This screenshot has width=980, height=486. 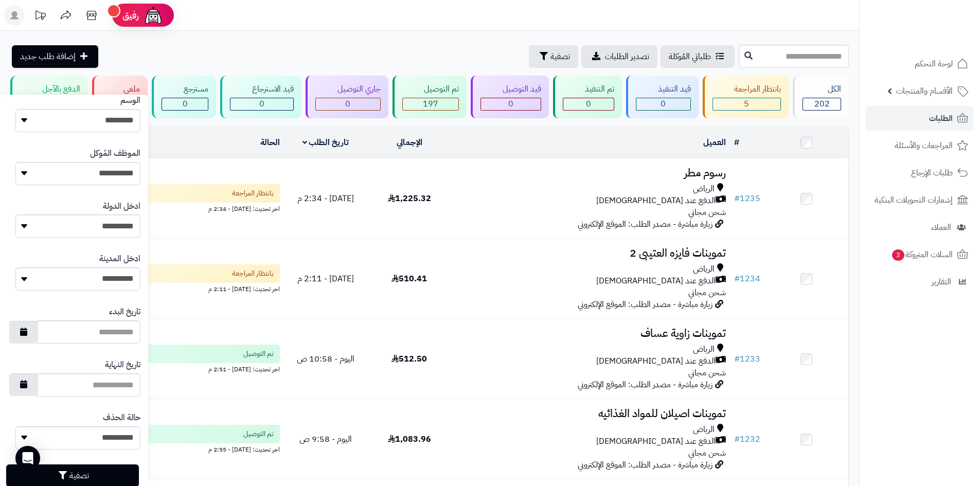 I want to click on div: الكل, so click(x=821, y=89).